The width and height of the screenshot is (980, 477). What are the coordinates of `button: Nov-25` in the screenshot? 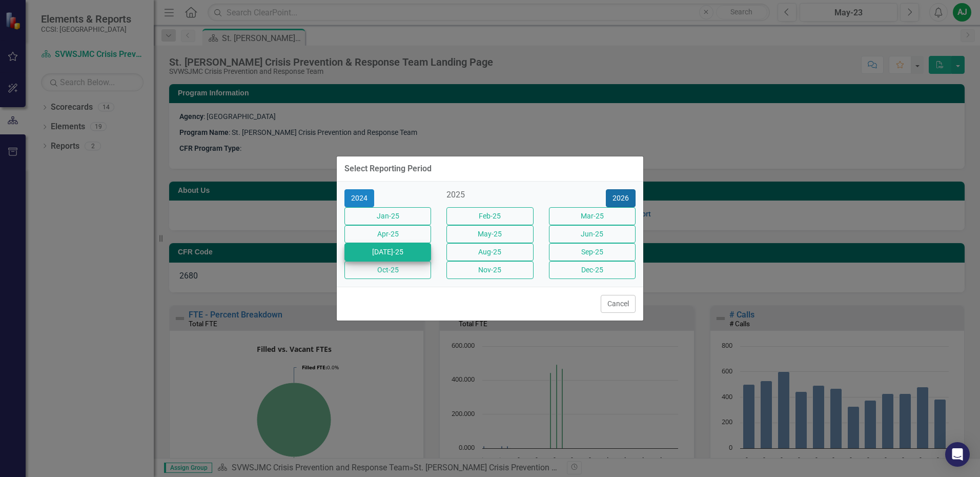 It's located at (490, 270).